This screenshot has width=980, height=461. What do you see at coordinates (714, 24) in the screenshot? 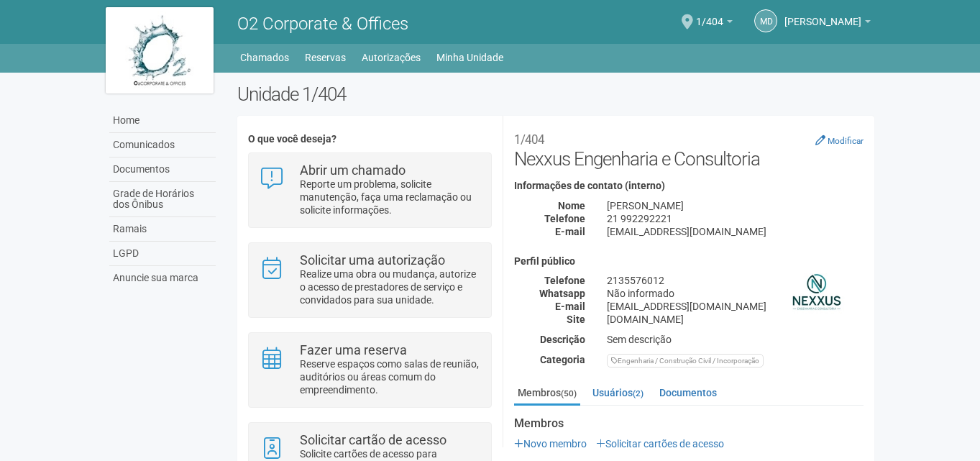
I see `a: 1/404` at bounding box center [714, 24].